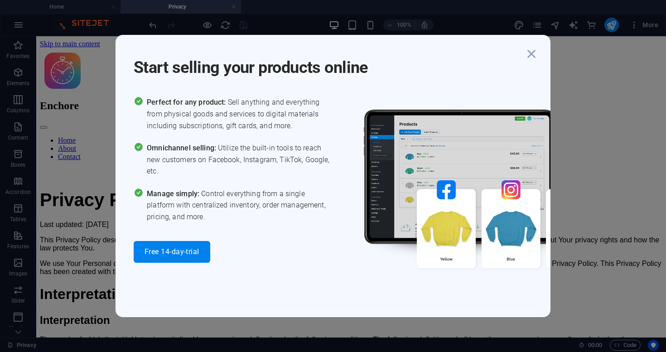 This screenshot has height=352, width=666. I want to click on span: Utilize the built-in tools to reach new customers on Facebook, Instagram, TikTok, Google, etc., so click(240, 160).